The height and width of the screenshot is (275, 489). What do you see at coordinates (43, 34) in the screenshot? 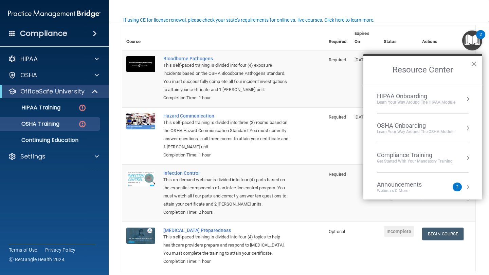
I see `h4: Compliance` at bounding box center [43, 34].